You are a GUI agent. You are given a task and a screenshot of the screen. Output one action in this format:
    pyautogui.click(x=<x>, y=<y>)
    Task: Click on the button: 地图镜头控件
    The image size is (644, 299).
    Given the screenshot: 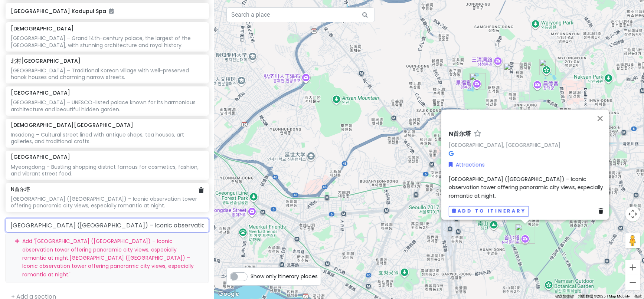 What is the action you would take?
    pyautogui.click(x=633, y=214)
    